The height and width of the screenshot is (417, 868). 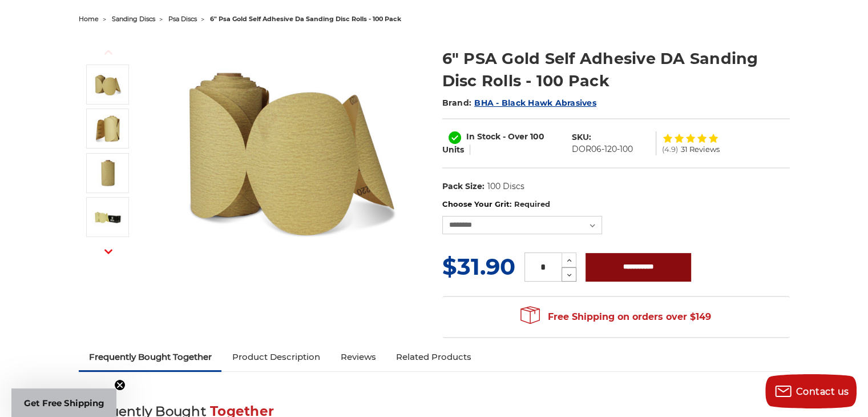 What do you see at coordinates (434, 357) in the screenshot?
I see `a: Related Products` at bounding box center [434, 357].